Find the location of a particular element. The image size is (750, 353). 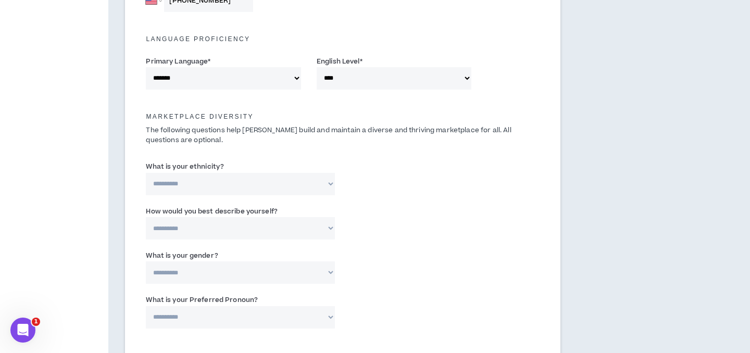

label: What is your ethnicity? is located at coordinates (185, 167).